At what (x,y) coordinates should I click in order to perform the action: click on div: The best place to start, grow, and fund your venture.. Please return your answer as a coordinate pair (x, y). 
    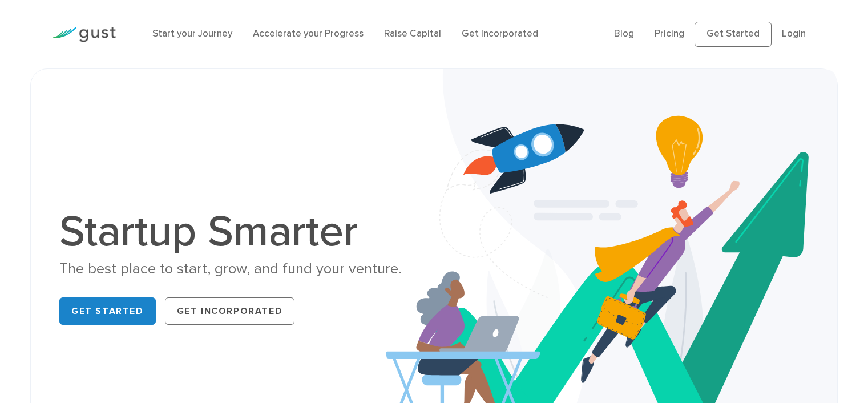
    Looking at the image, I should click on (242, 269).